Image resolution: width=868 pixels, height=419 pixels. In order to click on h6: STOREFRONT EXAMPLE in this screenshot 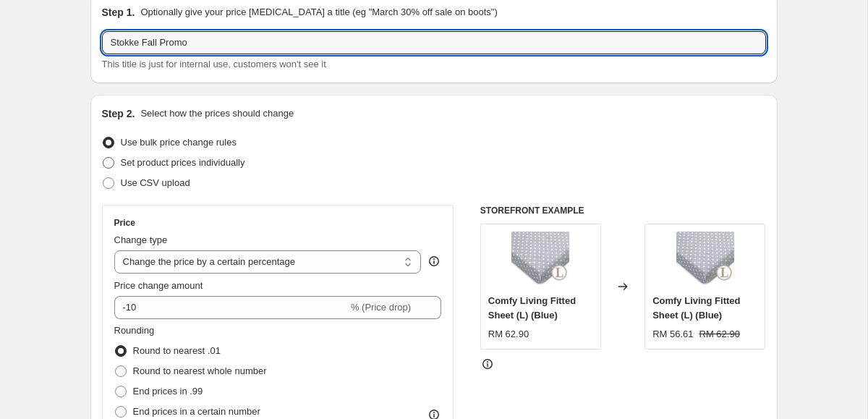, I will do `click(623, 210)`.